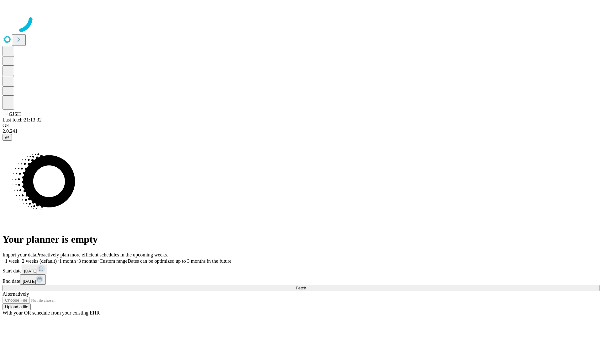 The width and height of the screenshot is (602, 339). Describe the element at coordinates (301, 239) in the screenshot. I see `h1: Your planner is empty` at that location.